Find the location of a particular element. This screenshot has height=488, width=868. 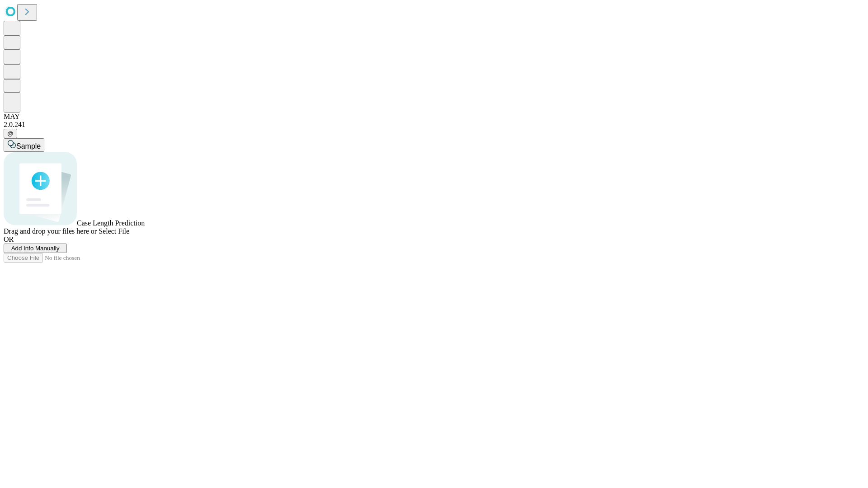

span: Sample is located at coordinates (29, 146).